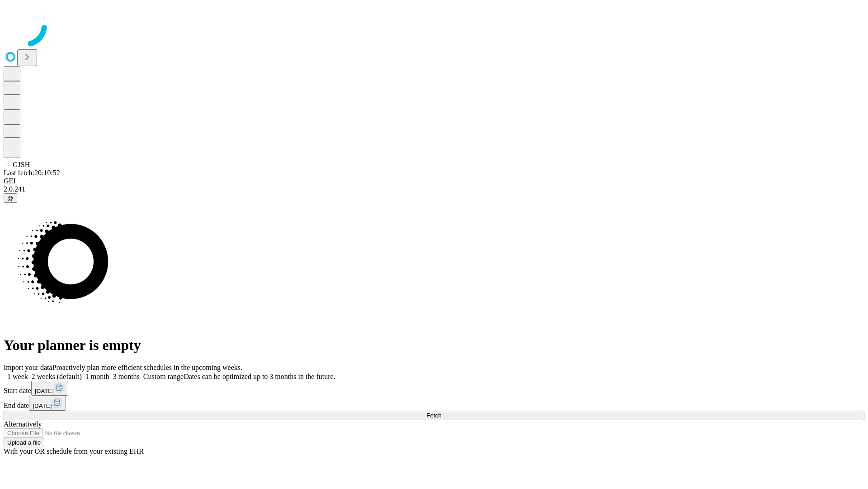 This screenshot has width=868, height=489. I want to click on span: With your OR schedule from your existing EHR, so click(74, 451).